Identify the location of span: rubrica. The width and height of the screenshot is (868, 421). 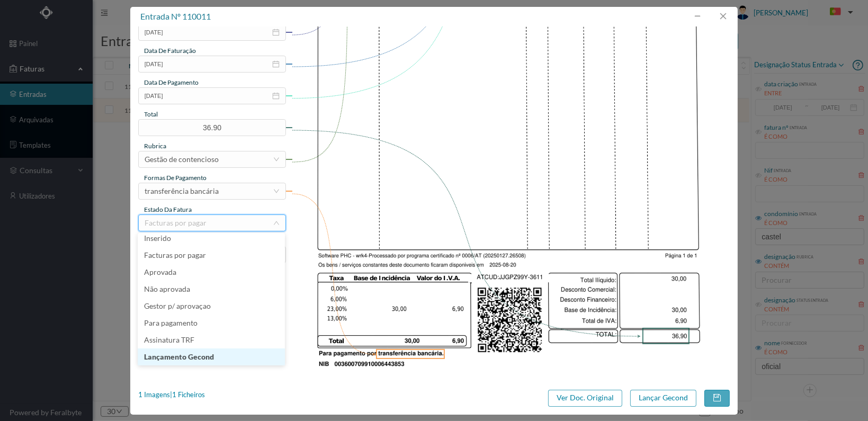
(155, 146).